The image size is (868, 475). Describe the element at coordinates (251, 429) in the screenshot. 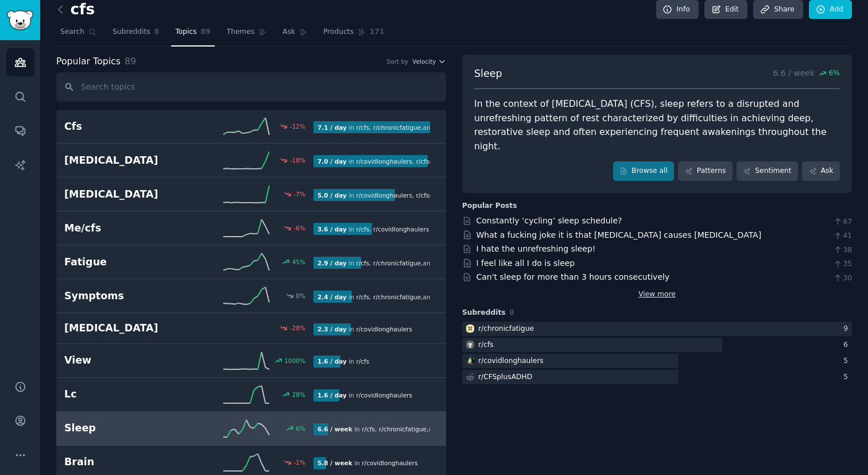

I see `a: Sleep6%6.6 / weekin r/cfs,r/chronicfatigue,and2others` at that location.